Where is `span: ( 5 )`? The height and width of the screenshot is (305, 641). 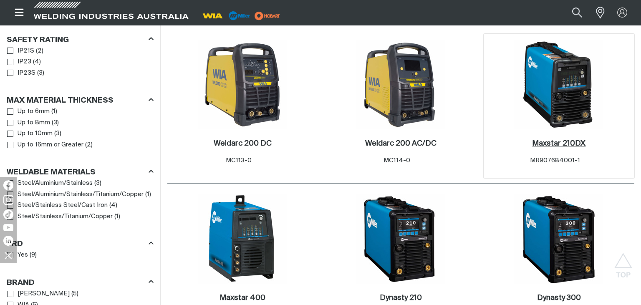
span: ( 5 ) is located at coordinates (75, 294).